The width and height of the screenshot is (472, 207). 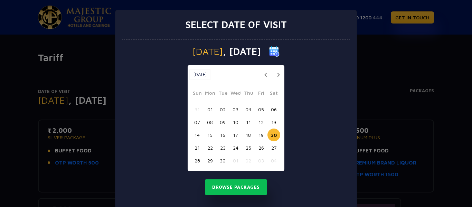 I want to click on button: 21, so click(x=197, y=148).